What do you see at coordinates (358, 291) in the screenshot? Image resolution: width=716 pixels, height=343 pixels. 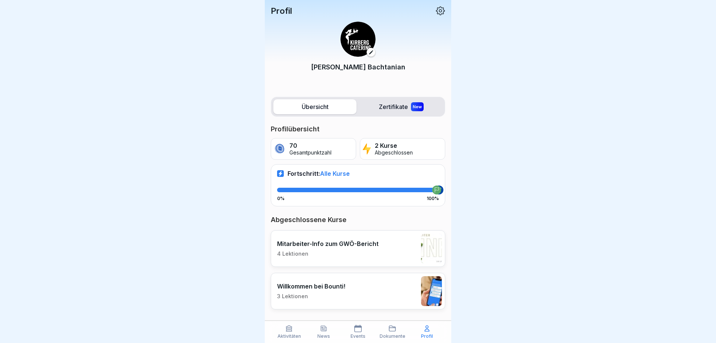 I see `a: Willkommen bei Bounti!3 Lektionen` at bounding box center [358, 291].